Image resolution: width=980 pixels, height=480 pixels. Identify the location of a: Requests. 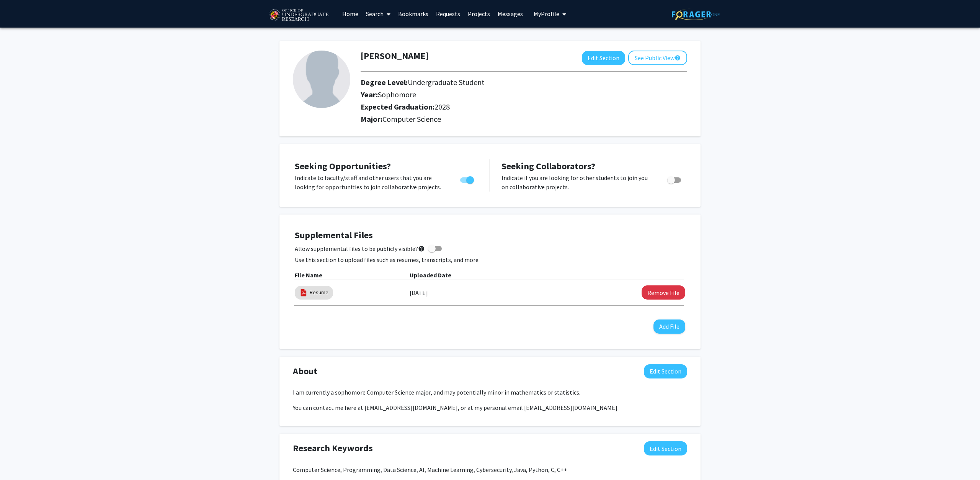
(448, 14).